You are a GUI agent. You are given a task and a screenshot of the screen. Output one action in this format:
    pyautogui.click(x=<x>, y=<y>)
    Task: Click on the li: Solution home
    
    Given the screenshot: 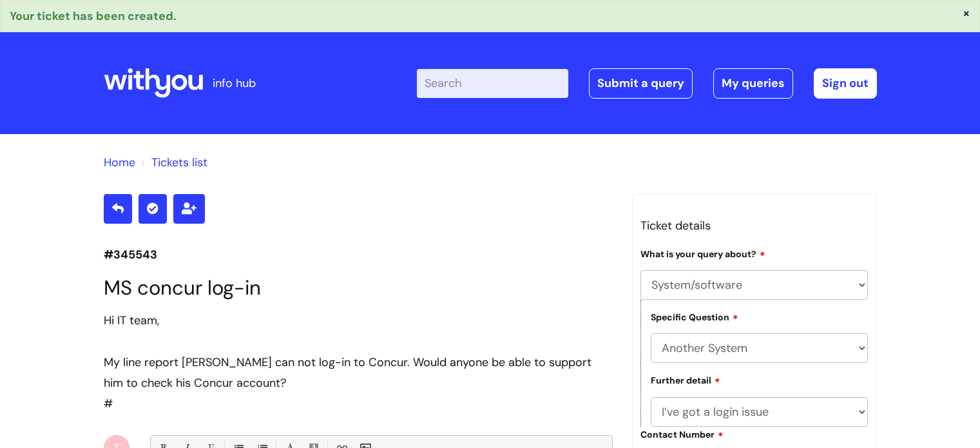 What is the action you would take?
    pyautogui.click(x=119, y=162)
    